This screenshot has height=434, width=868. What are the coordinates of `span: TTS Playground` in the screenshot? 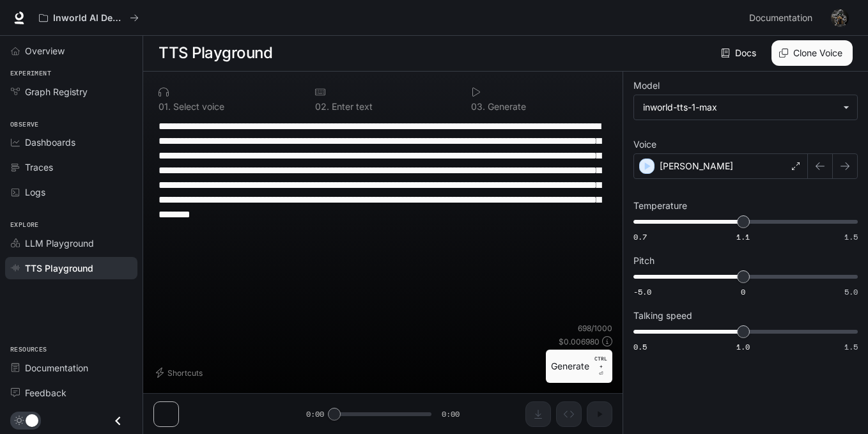 It's located at (59, 268).